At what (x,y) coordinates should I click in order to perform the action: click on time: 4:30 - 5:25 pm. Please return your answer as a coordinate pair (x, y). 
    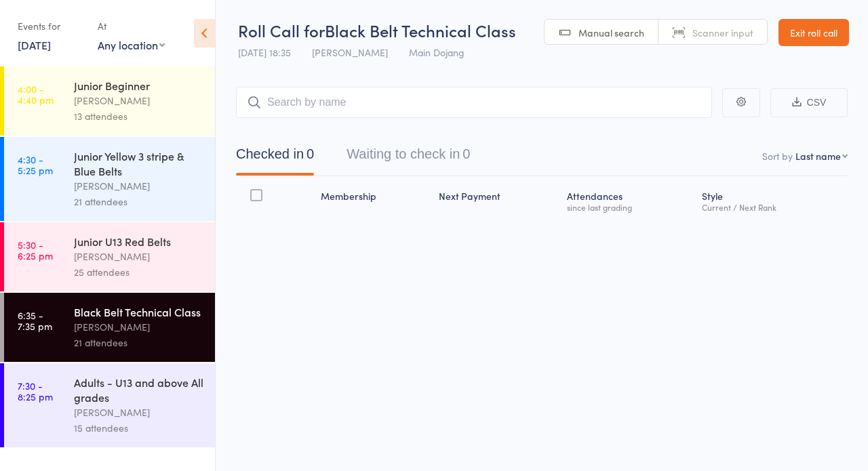
    Looking at the image, I should click on (35, 165).